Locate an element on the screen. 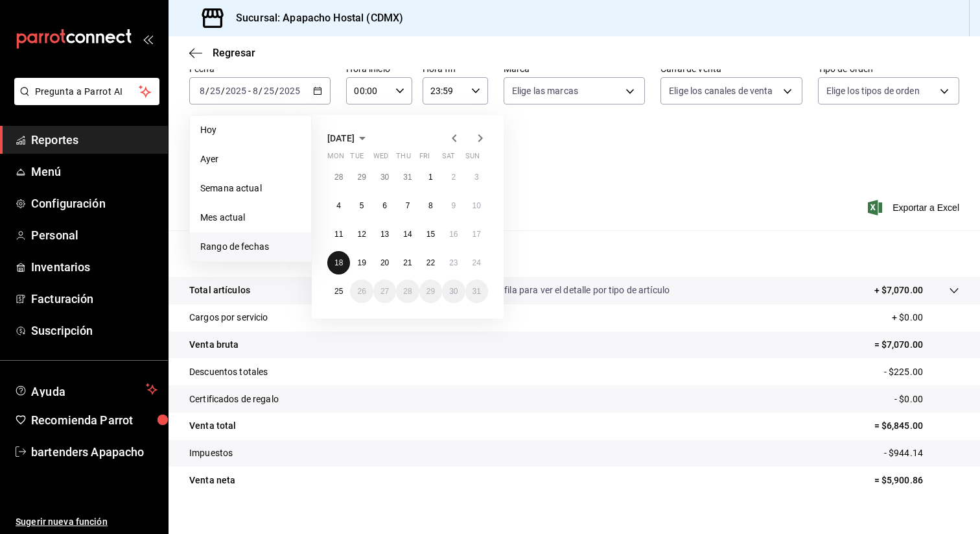 The width and height of the screenshot is (980, 534). button: August 23, 2025 is located at coordinates (453, 262).